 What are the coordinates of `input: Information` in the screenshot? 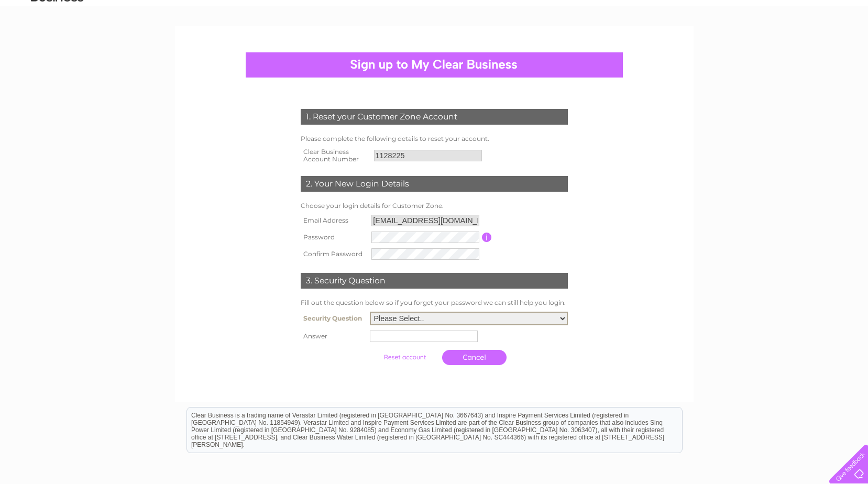 It's located at (487, 237).